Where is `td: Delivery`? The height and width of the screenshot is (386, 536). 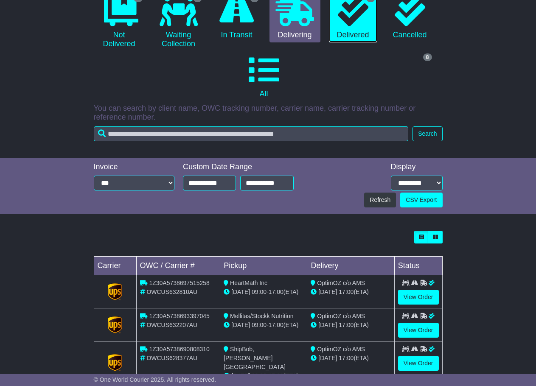
td: Delivery is located at coordinates (350, 266).